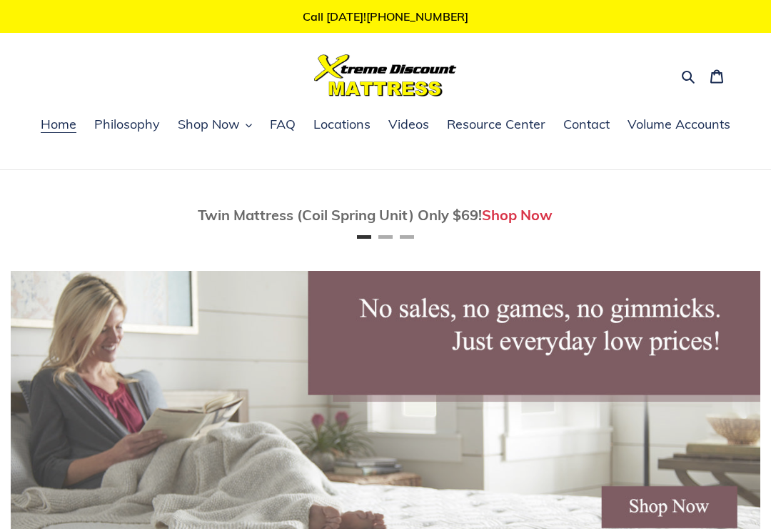 The width and height of the screenshot is (771, 529). What do you see at coordinates (127, 124) in the screenshot?
I see `span: Philosophy` at bounding box center [127, 124].